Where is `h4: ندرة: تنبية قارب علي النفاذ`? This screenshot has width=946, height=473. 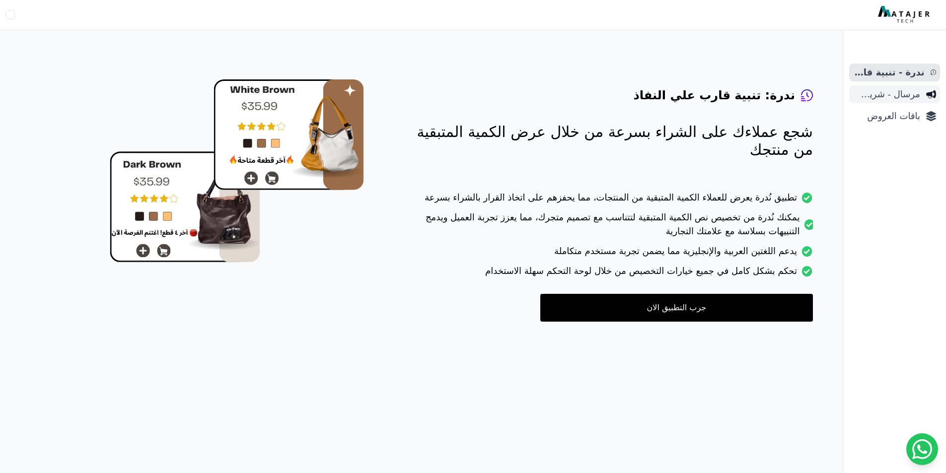 h4: ندرة: تنبية قارب علي النفاذ is located at coordinates (714, 95).